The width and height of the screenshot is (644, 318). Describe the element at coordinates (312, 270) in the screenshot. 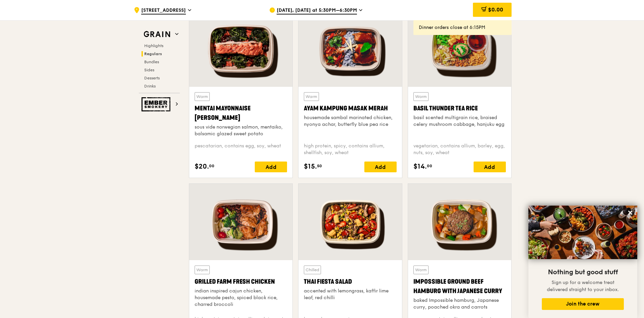

I see `div: Chilled` at that location.